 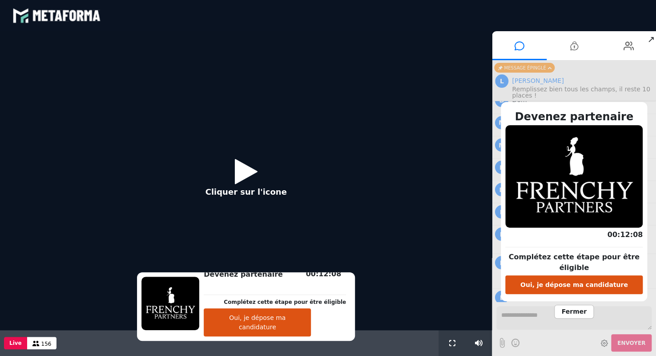 I want to click on span: 156, so click(x=46, y=344).